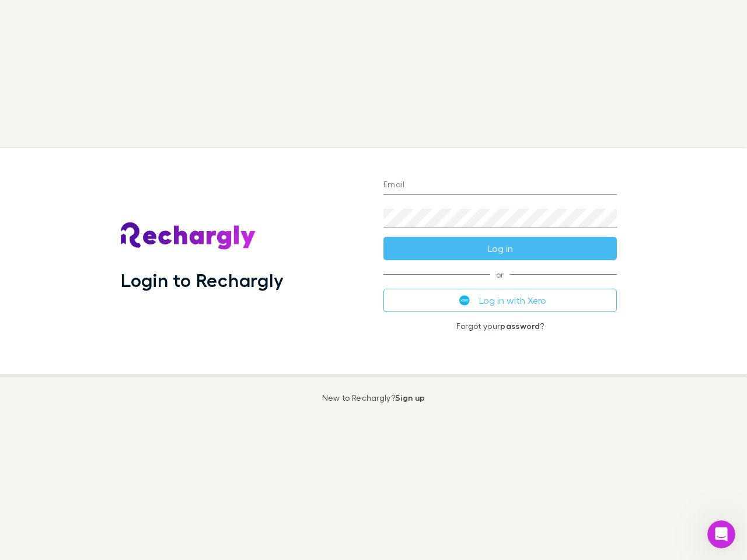  Describe the element at coordinates (500, 249) in the screenshot. I see `button: Log in` at that location.